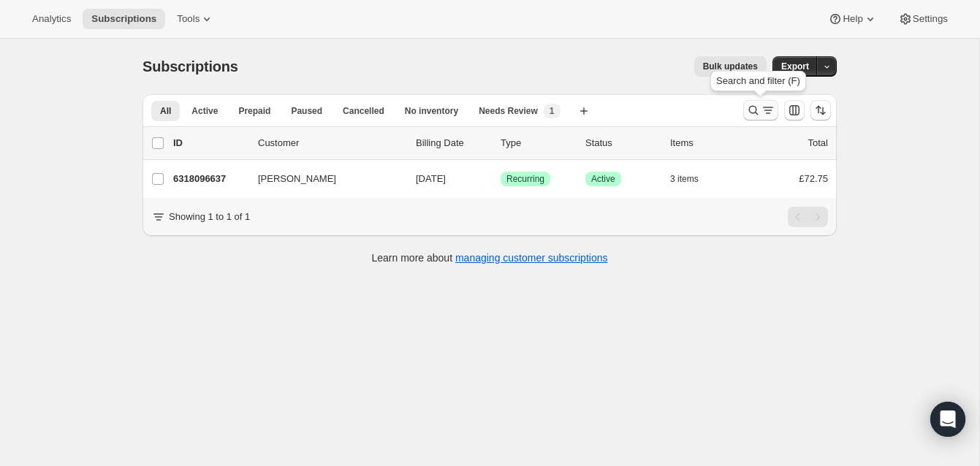 The width and height of the screenshot is (980, 466). What do you see at coordinates (501, 143) in the screenshot?
I see `div: IDCustomerBilling DateTypeStatusItemsTotal` at bounding box center [501, 143].